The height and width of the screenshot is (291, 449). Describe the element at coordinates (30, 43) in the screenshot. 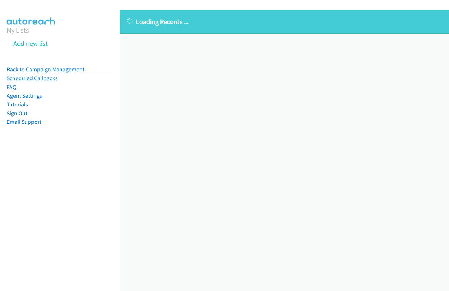

I see `a: Add new list` at that location.